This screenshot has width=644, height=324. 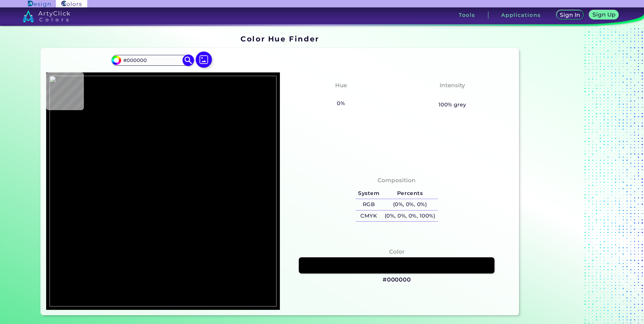 I want to click on input: type color.., so click(x=152, y=60).